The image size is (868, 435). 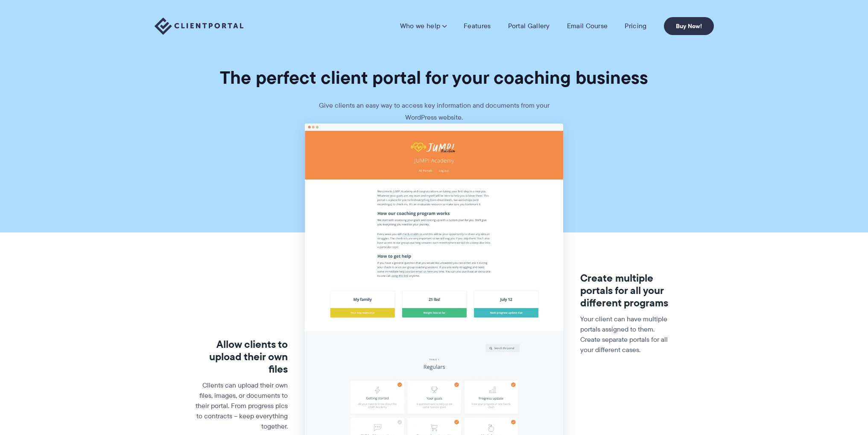 I want to click on a: Portal Gallery, so click(x=529, y=26).